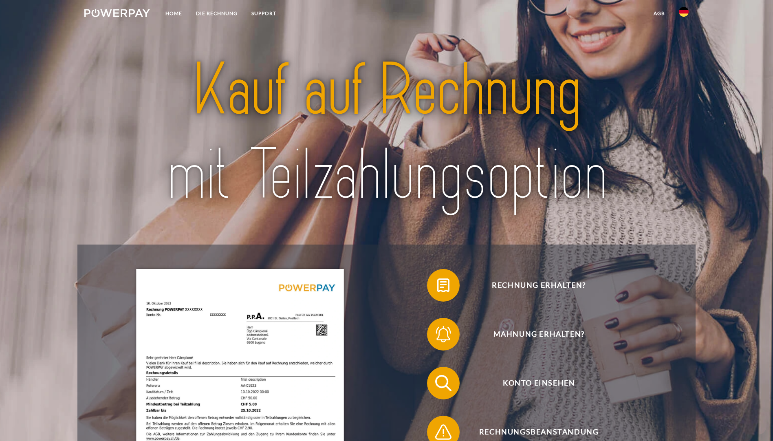 Image resolution: width=773 pixels, height=441 pixels. Describe the element at coordinates (538, 383) in the screenshot. I see `span: Konto einsehen` at that location.